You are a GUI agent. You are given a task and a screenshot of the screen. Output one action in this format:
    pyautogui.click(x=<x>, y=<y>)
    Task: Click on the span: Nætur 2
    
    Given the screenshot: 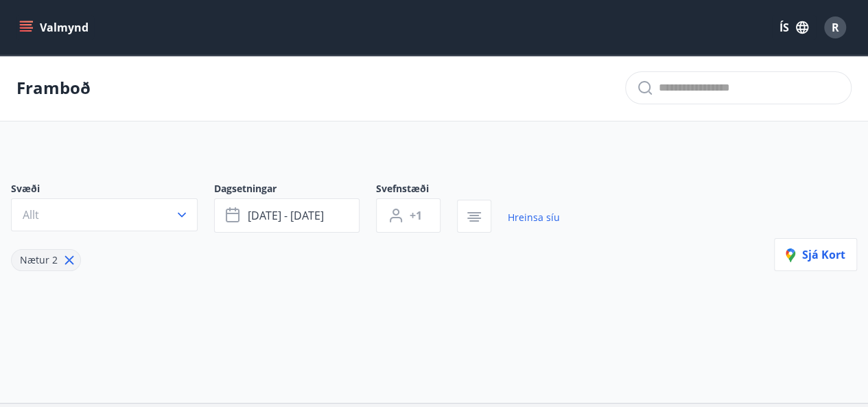 What is the action you would take?
    pyautogui.click(x=38, y=260)
    